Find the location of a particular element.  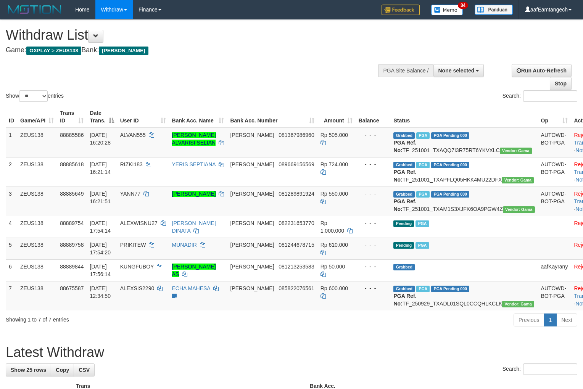

input: Search: is located at coordinates (550, 96).